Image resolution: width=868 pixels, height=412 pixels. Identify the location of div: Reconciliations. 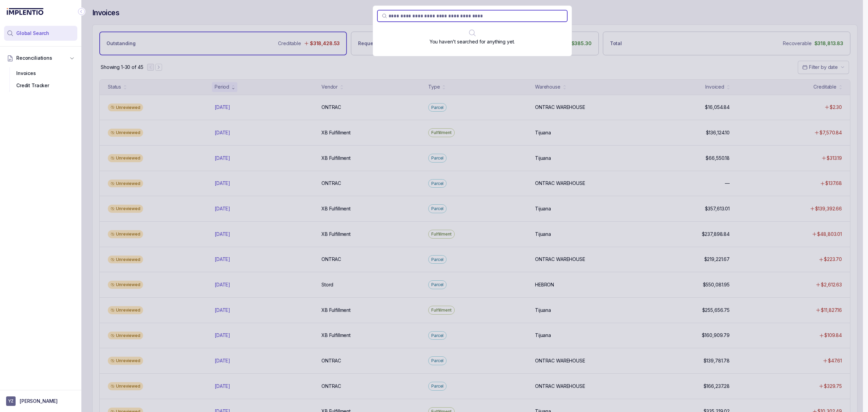
(41, 79).